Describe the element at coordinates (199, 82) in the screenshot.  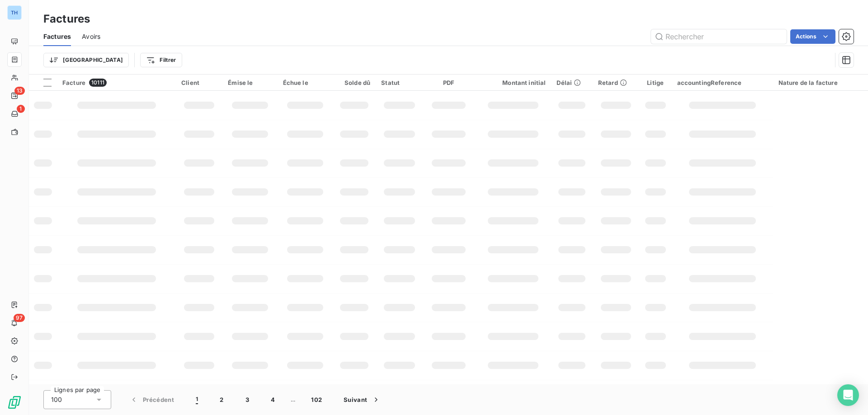
I see `div: Client` at that location.